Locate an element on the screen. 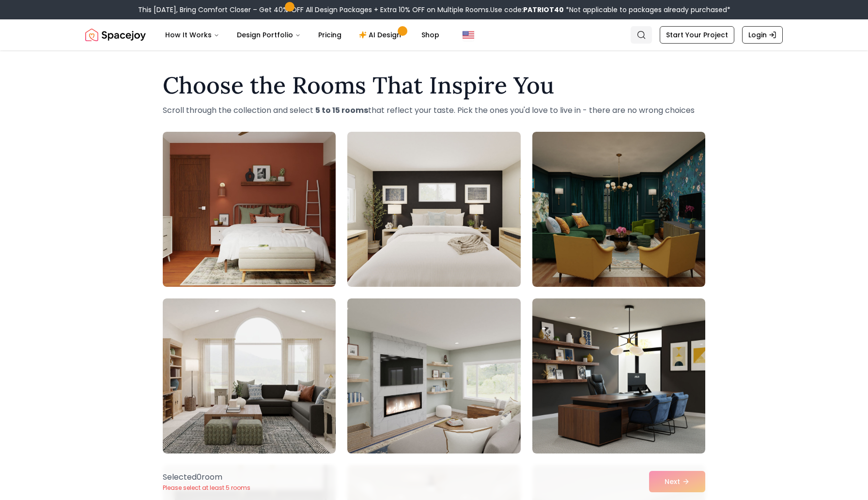  a: Login is located at coordinates (763, 35).